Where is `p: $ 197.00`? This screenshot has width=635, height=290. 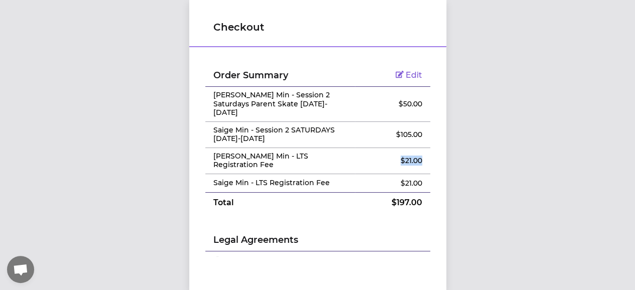 p: $ 197.00 is located at coordinates (392, 203).